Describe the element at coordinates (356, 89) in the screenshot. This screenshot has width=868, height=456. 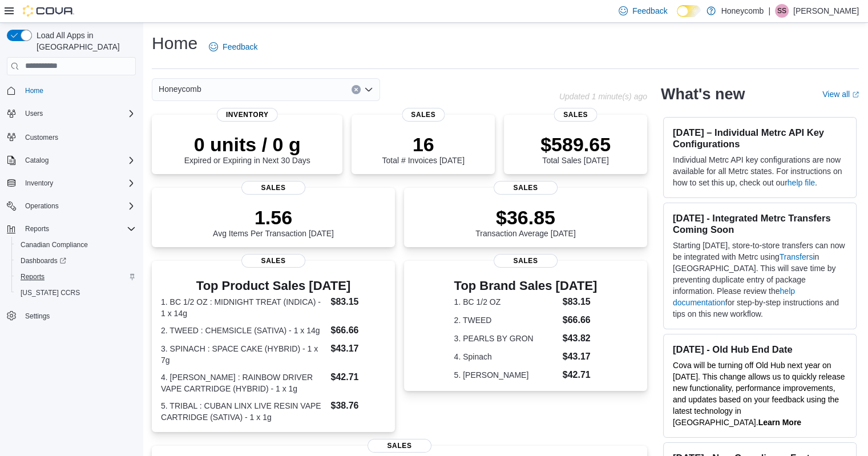
I see `button: Clear input` at that location.